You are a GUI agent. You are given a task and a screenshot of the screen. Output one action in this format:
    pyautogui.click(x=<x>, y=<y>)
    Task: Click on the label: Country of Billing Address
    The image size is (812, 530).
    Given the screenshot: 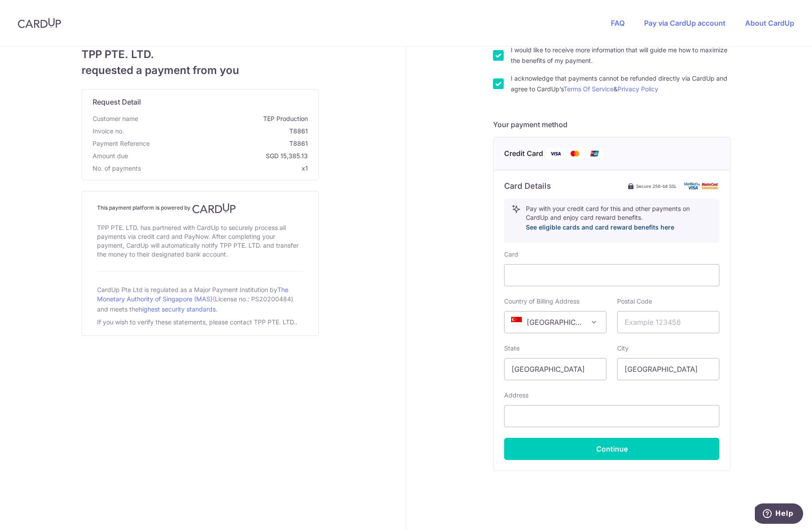 What is the action you would take?
    pyautogui.click(x=542, y=301)
    